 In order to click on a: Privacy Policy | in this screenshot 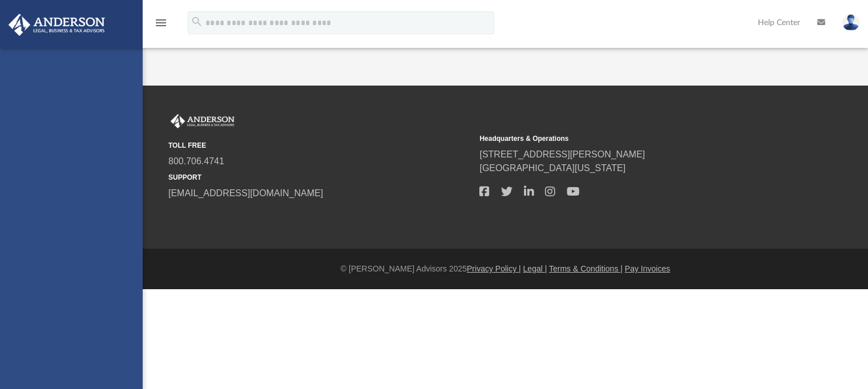, I will do `click(494, 269)`.